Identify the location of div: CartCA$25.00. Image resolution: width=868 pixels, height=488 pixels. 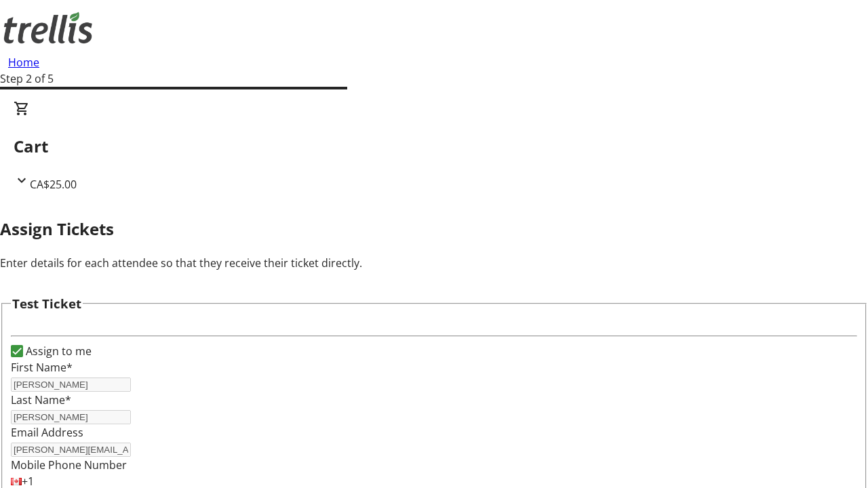
(434, 146).